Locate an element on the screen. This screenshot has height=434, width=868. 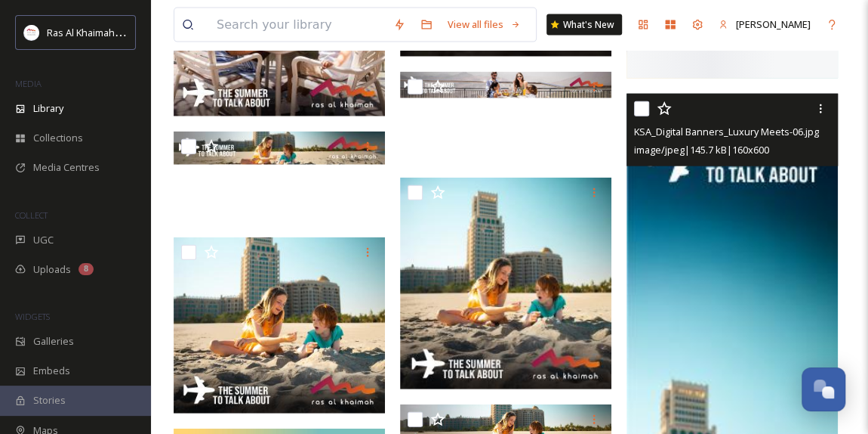
span: COLLECT is located at coordinates (31, 214).